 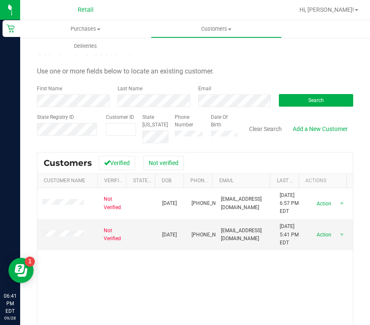 What do you see at coordinates (166, 181) in the screenshot?
I see `a: DOB` at bounding box center [166, 181].